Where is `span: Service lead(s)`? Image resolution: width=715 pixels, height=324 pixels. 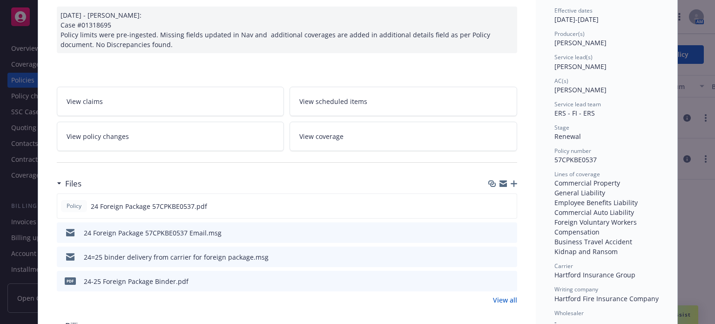
span: Service lead(s) is located at coordinates (573, 57).